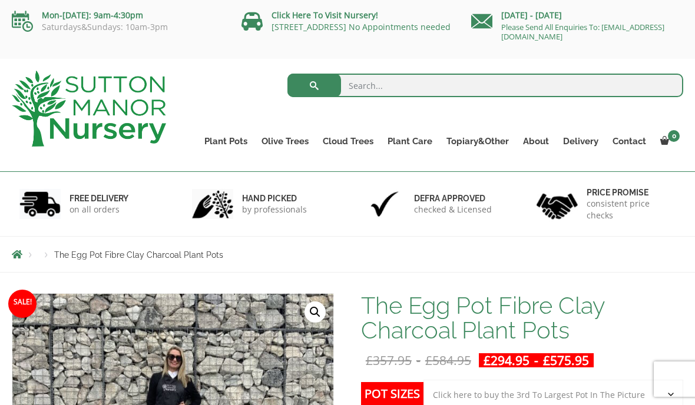 The width and height of the screenshot is (695, 405). I want to click on h1: The Egg Pot Fibre Clay Charcoal Plant Pots, so click(522, 318).